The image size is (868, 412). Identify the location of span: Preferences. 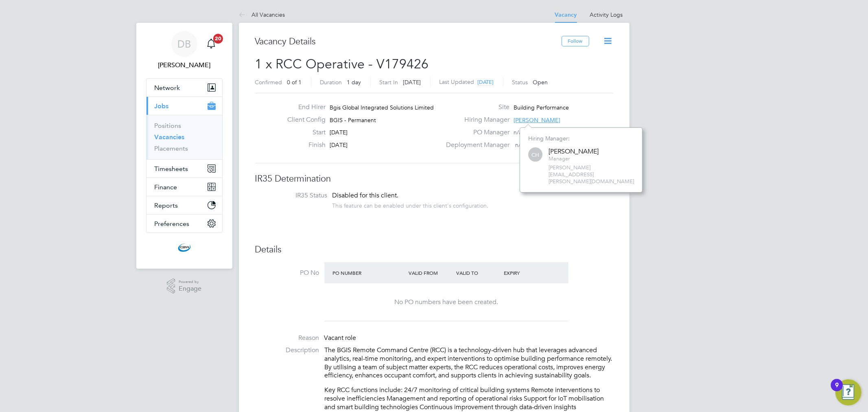
(172, 223).